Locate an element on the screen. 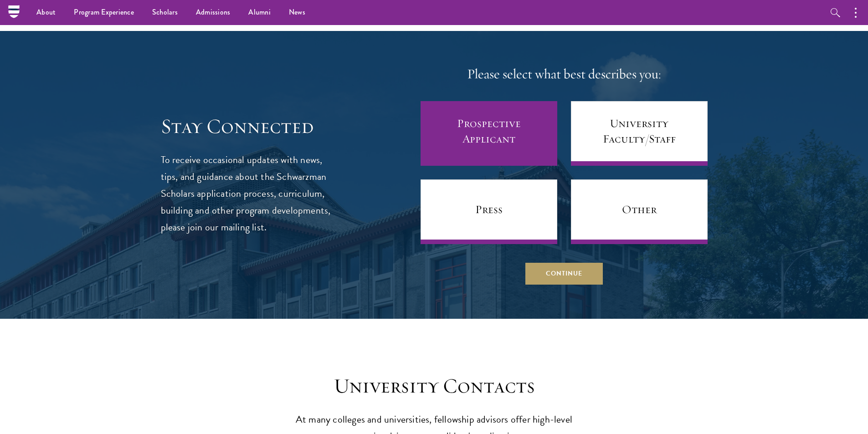 The width and height of the screenshot is (868, 434). h3: University Contacts is located at coordinates (434, 386).